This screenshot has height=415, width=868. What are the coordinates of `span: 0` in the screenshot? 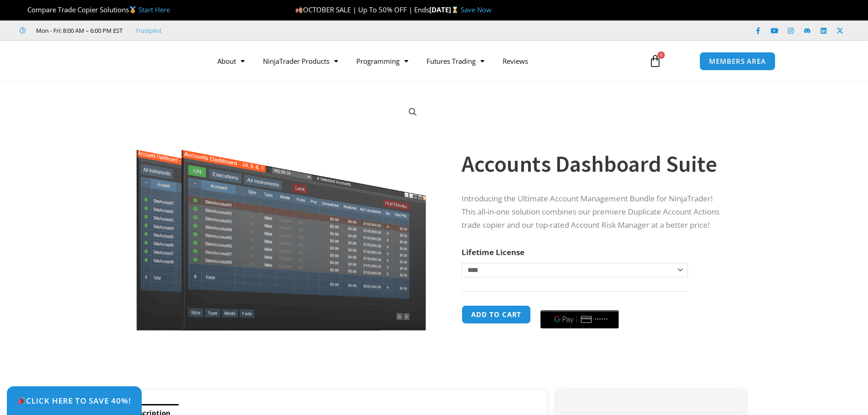 It's located at (660, 55).